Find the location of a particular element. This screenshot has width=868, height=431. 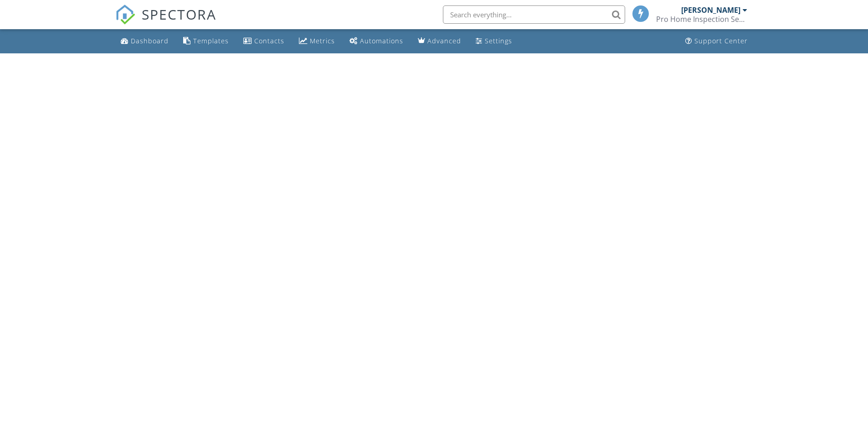

div: Automations is located at coordinates (381, 40).